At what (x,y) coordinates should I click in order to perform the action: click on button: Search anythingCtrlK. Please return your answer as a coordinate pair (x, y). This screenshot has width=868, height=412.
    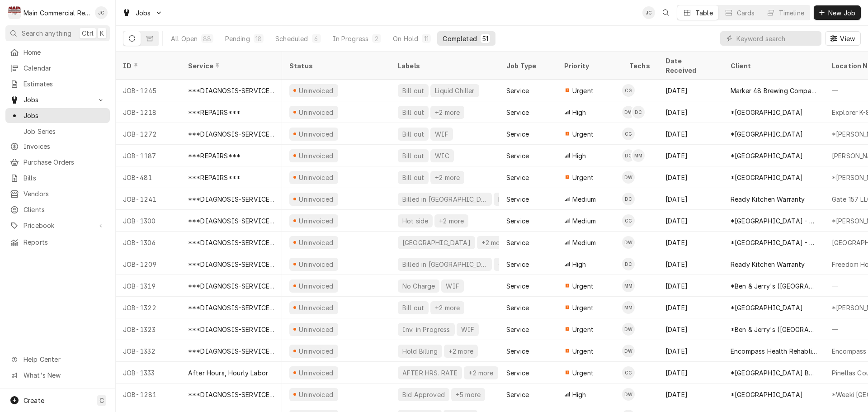
    Looking at the image, I should click on (58, 33).